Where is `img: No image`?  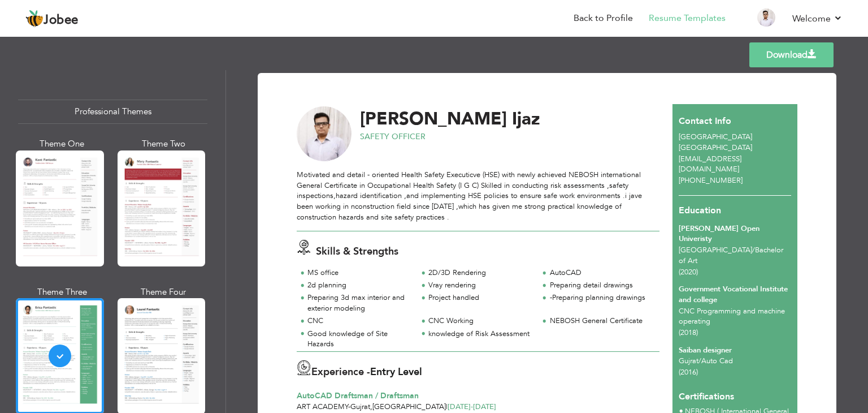
img: No image is located at coordinates (325, 134).